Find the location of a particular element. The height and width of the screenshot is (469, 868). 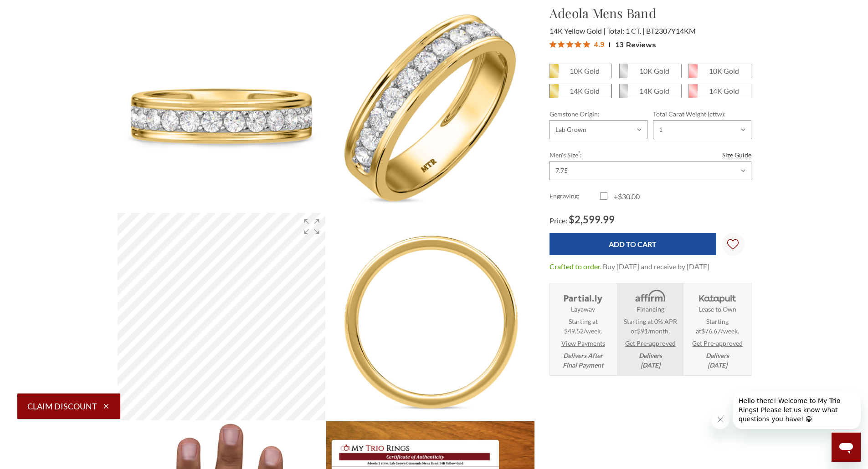

span: Hello there! Welcome to My Trio Rings! Please let us know what questions you have! 😀 is located at coordinates (57, 19).